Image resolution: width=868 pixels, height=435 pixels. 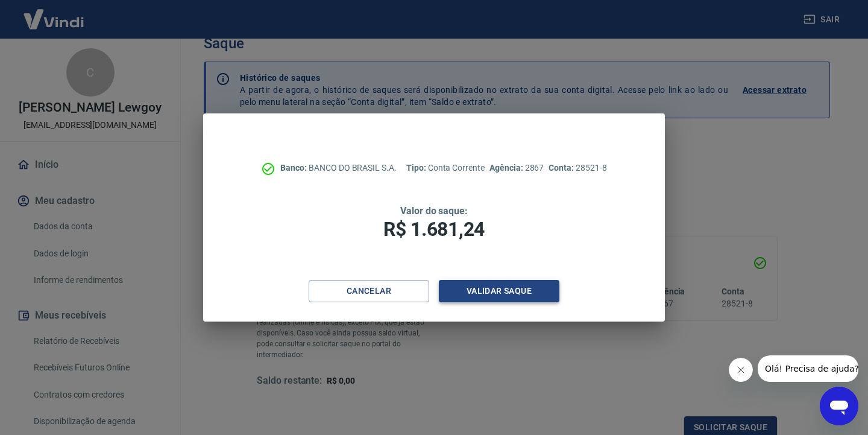 I want to click on span: Tipo:, so click(x=417, y=168).